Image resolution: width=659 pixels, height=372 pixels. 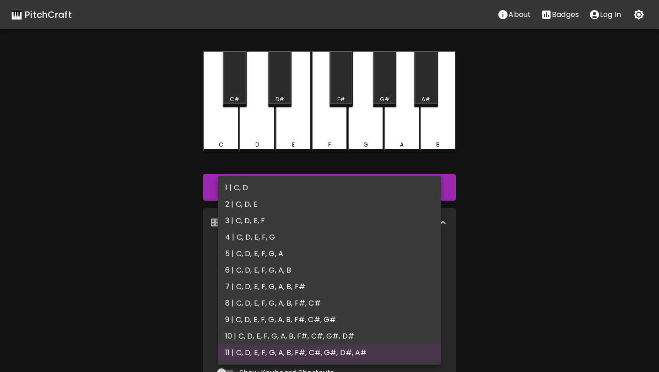 I want to click on li: 5 | C, D, E, F, G, A, so click(x=330, y=254).